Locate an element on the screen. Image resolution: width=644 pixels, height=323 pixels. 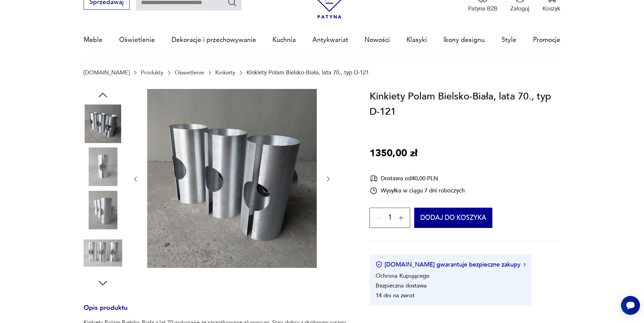
a: Style is located at coordinates (509, 40).